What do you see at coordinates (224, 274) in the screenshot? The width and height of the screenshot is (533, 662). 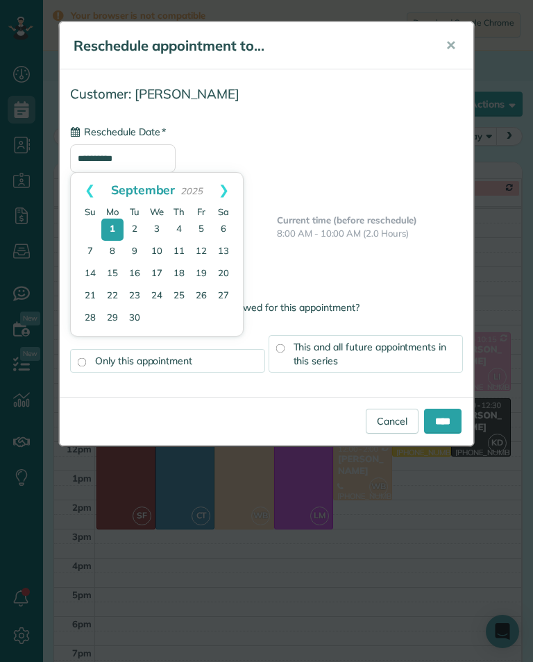 I see `a: 20` at bounding box center [224, 274].